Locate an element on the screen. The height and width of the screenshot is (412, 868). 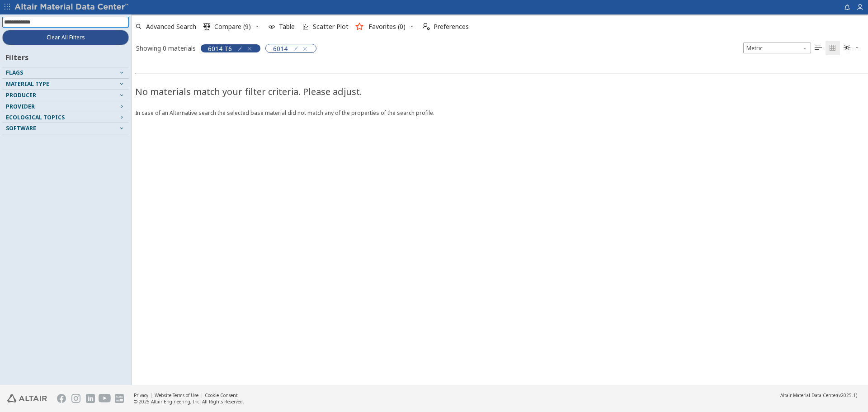
button: Material Type is located at coordinates (66, 84).